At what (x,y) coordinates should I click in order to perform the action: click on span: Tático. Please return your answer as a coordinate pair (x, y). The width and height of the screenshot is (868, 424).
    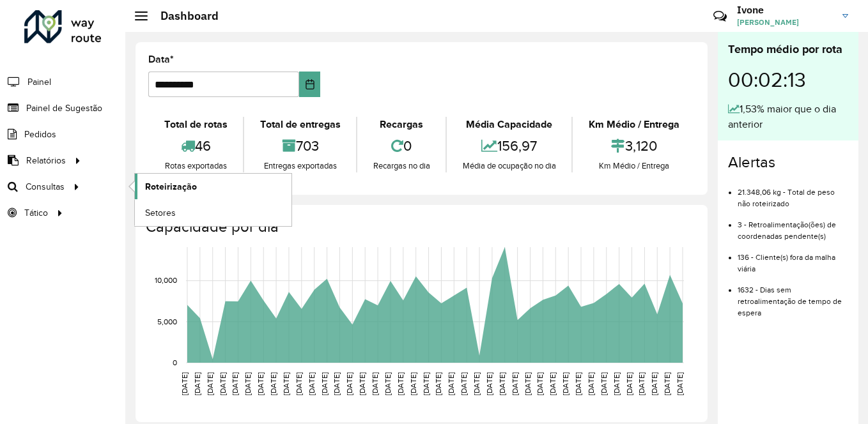
    Looking at the image, I should click on (36, 213).